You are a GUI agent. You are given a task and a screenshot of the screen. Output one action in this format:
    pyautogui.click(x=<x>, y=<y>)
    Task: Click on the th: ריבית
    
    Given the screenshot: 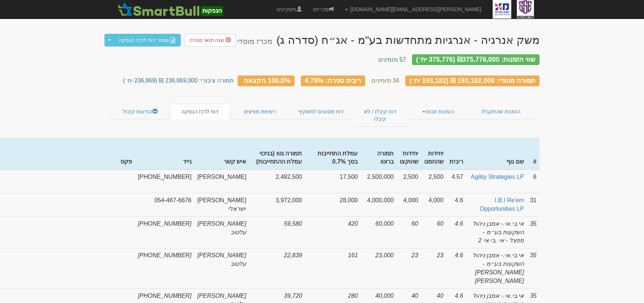 What is the action you would take?
    pyautogui.click(x=456, y=154)
    